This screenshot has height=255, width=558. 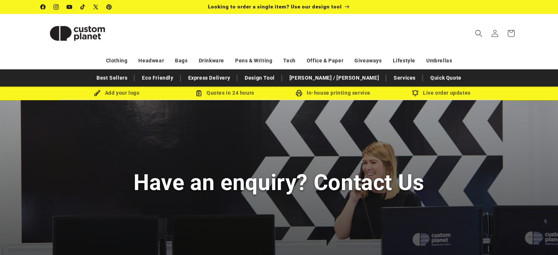 I want to click on a: Umbrellas, so click(x=440, y=61).